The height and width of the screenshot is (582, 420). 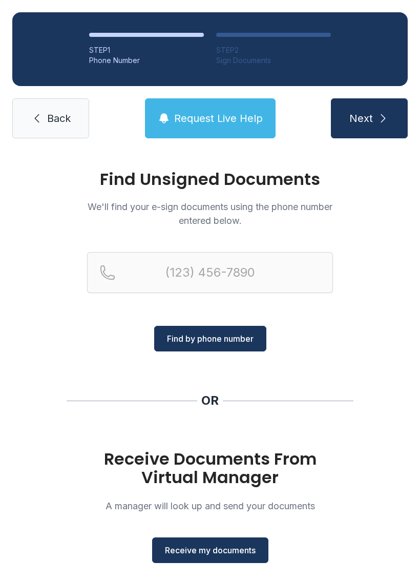 What do you see at coordinates (361, 118) in the screenshot?
I see `span: Next` at bounding box center [361, 118].